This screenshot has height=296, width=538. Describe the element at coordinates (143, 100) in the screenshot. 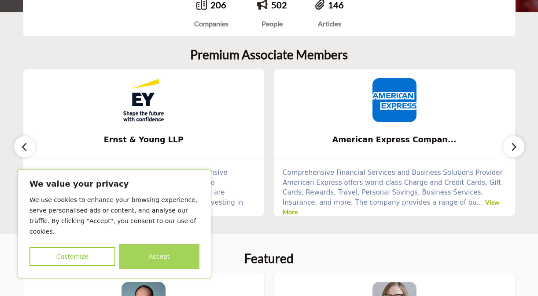

I see `img: Ernst & Young LLP` at that location.